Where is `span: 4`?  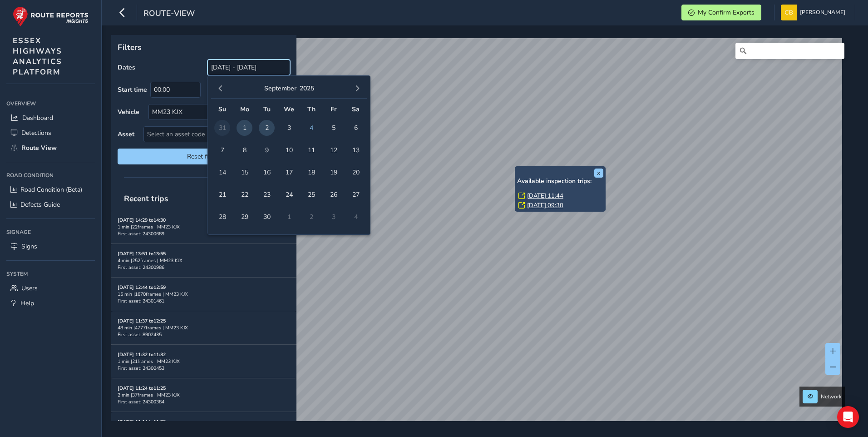 span: 4 is located at coordinates (311, 127).